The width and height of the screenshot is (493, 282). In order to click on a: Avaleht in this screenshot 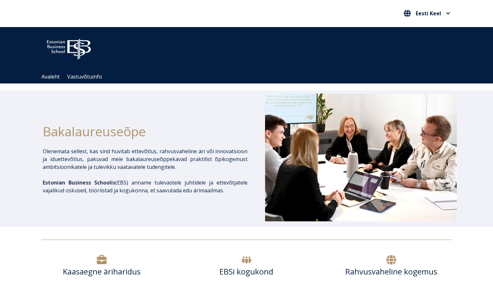, I will do `click(51, 77)`.